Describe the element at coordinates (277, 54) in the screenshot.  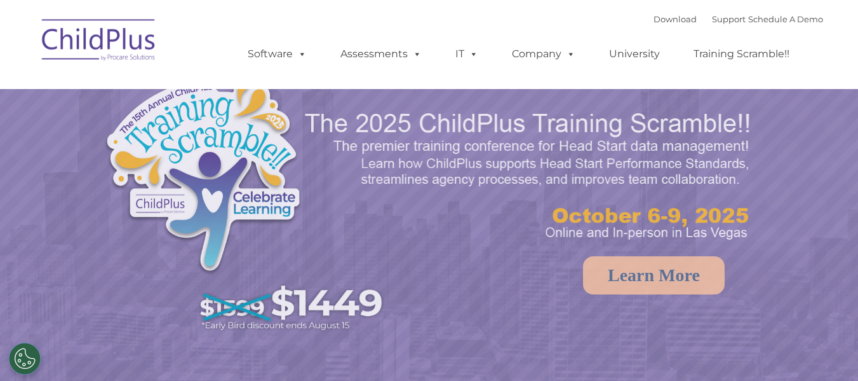
I see `a: Software` at that location.